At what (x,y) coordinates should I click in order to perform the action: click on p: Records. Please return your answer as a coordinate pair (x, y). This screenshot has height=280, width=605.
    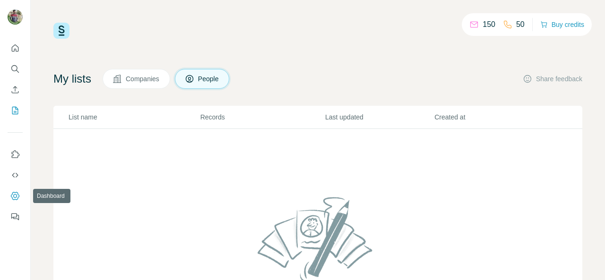
    Looking at the image, I should click on (263, 117).